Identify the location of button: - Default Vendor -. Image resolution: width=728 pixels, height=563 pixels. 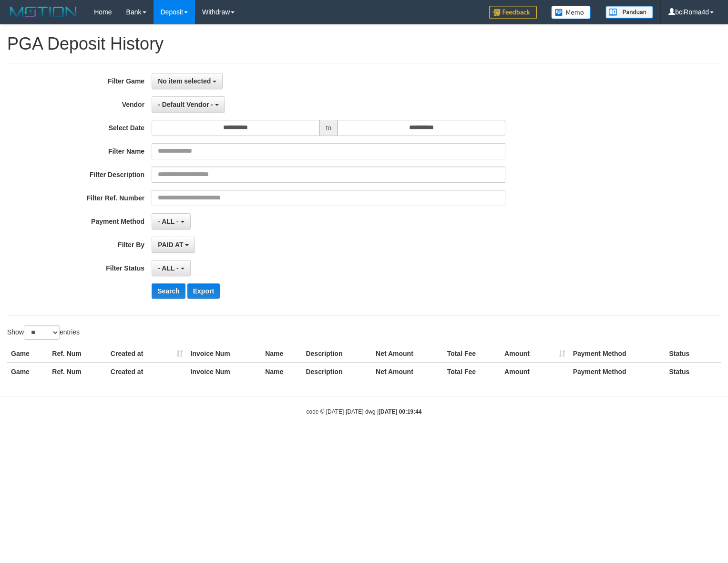
(188, 104).